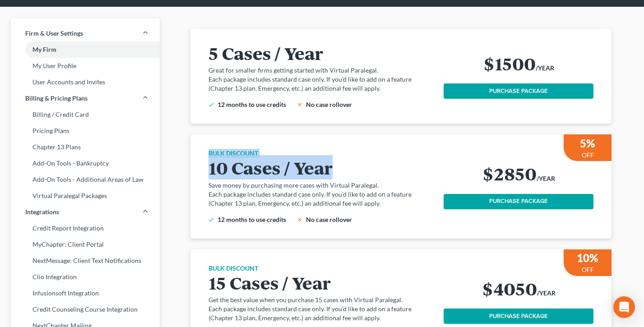  What do you see at coordinates (42, 212) in the screenshot?
I see `span: Integrations` at bounding box center [42, 212].